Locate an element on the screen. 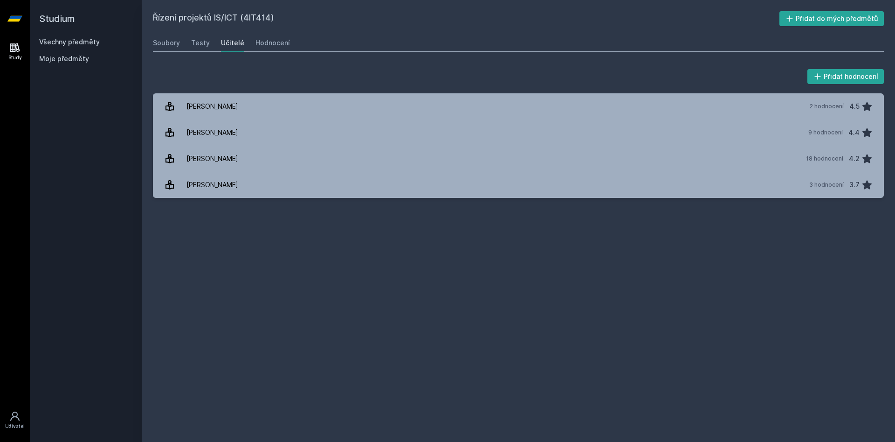 The image size is (895, 442). a: Hodnocení is located at coordinates (273, 43).